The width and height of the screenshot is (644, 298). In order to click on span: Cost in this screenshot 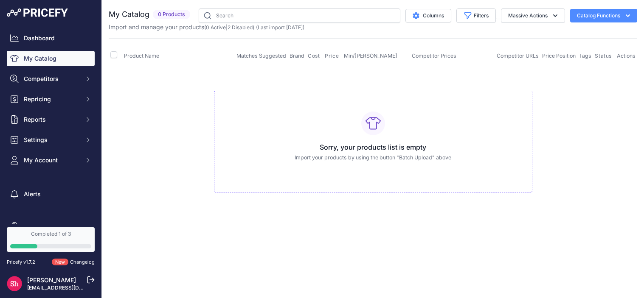, I will do `click(314, 56)`.